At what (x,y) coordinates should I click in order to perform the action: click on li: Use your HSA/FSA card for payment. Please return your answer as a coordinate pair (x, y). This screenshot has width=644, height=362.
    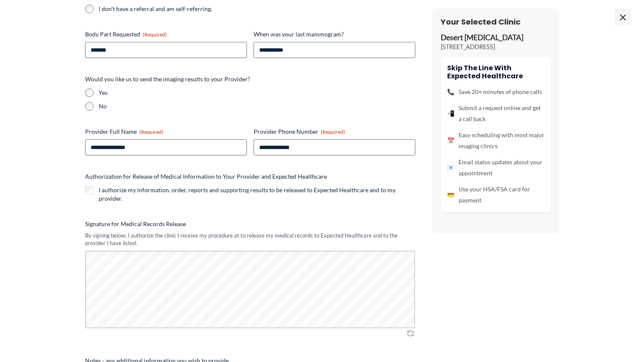
    Looking at the image, I should click on (496, 195).